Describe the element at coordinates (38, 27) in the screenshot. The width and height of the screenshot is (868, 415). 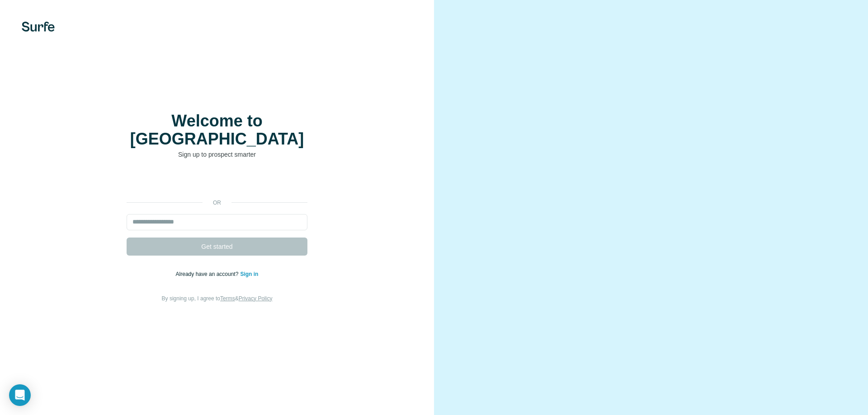
I see `img: Surfe's logo` at that location.